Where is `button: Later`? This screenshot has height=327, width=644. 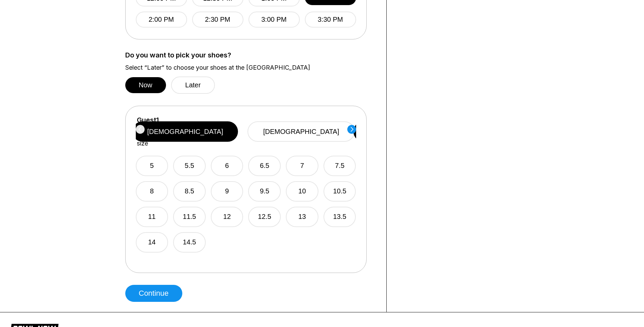
button: Later is located at coordinates (193, 85).